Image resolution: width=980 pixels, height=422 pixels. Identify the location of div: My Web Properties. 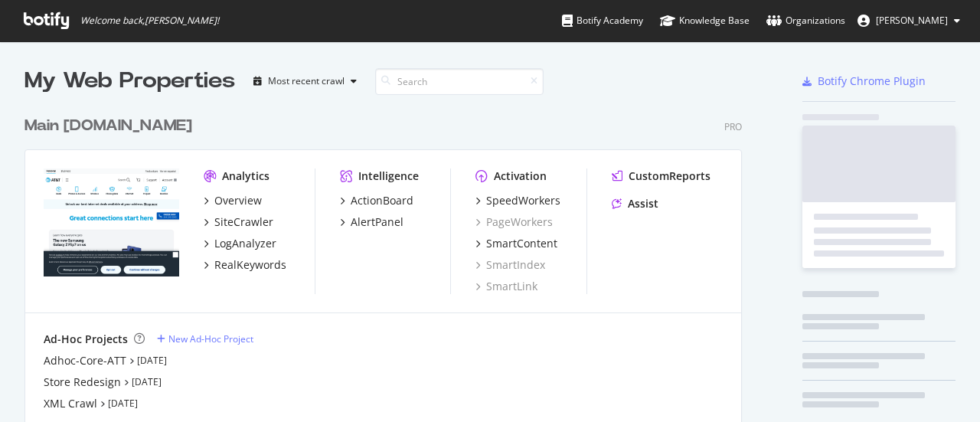
(130, 81).